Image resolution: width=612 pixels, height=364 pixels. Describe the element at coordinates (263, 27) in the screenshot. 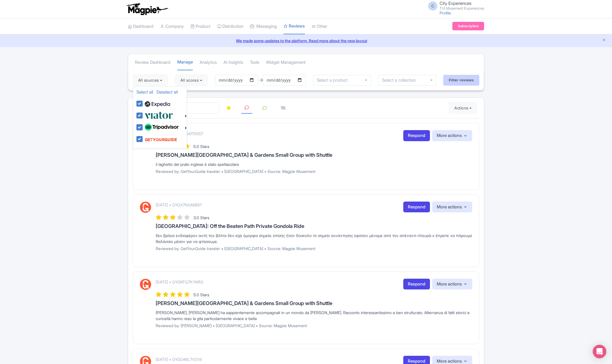

I see `a: Messaging` at that location.